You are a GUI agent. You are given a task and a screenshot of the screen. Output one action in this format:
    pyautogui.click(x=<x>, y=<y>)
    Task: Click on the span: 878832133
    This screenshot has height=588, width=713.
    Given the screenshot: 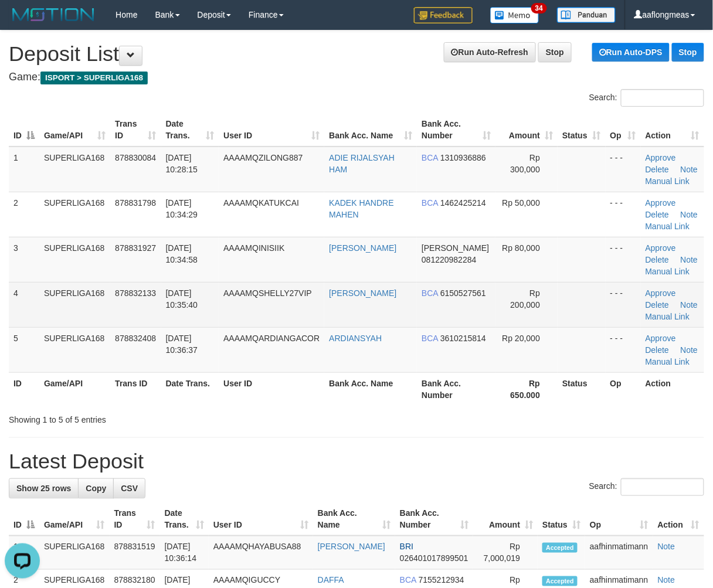 What is the action you would take?
    pyautogui.click(x=136, y=293)
    